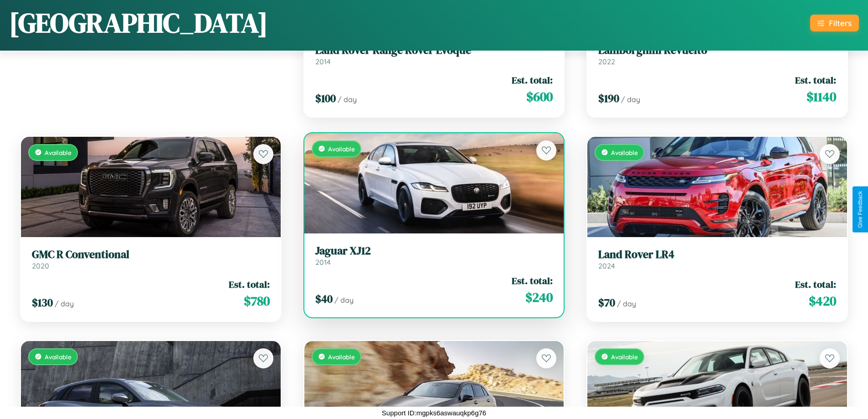  What do you see at coordinates (434, 256) in the screenshot?
I see `a: Jaguar XJ122014` at bounding box center [434, 256].